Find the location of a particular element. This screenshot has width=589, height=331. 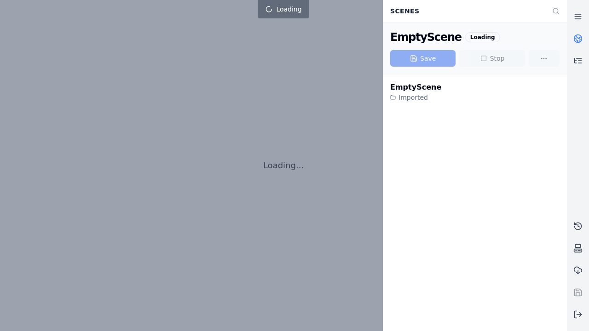

div: Scenes is located at coordinates (466, 11).